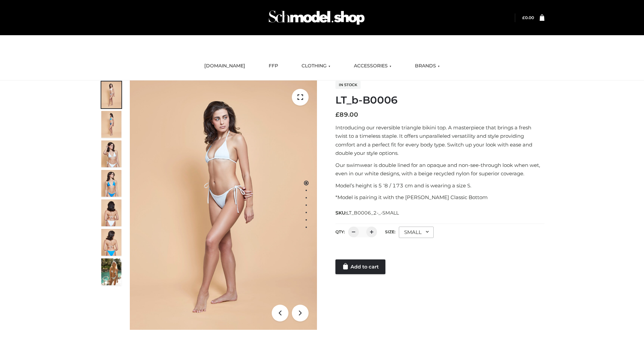  I want to click on span: In stock, so click(348, 85).